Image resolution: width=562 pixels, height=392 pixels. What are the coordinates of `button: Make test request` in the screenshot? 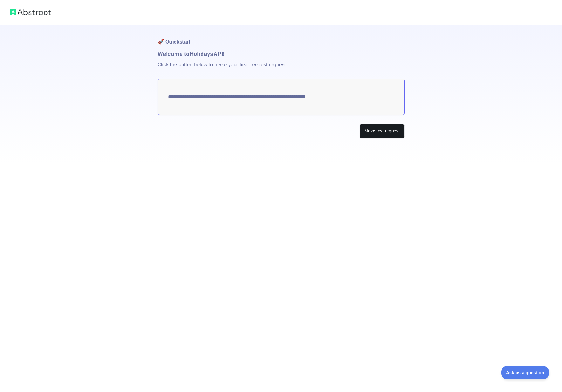 It's located at (382, 131).